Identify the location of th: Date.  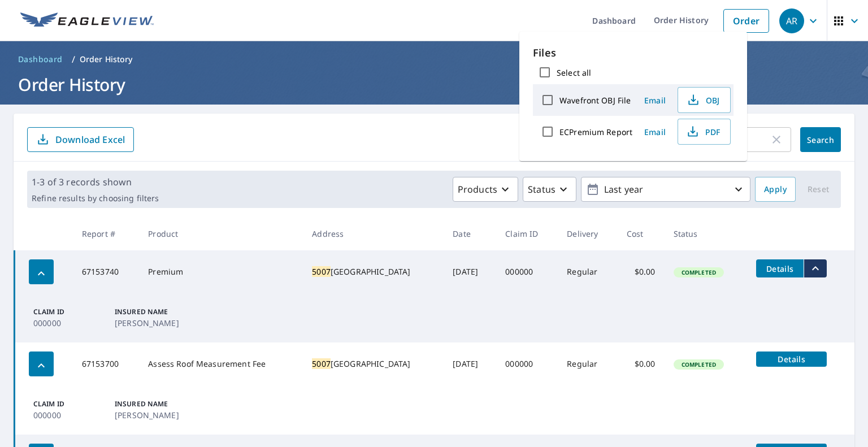
(470, 233).